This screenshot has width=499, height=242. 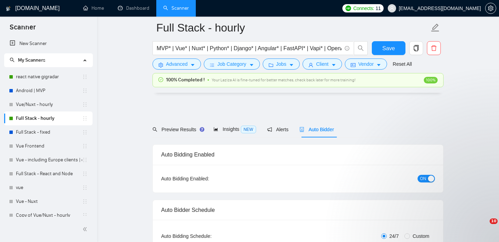 What do you see at coordinates (278, 130) in the screenshot?
I see `span: Alerts` at bounding box center [278, 130].